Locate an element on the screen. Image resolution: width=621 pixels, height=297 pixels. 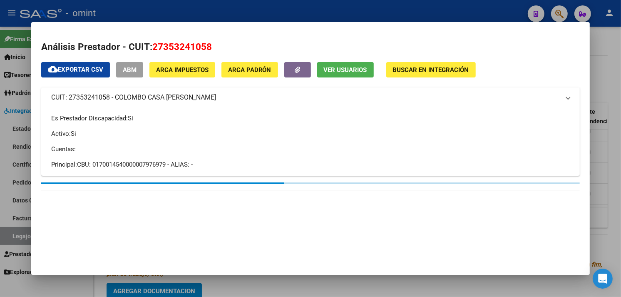
button: Exportar CSV is located at coordinates (75, 69).